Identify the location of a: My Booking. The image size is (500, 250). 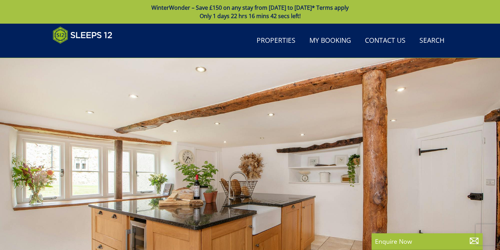
(330, 41).